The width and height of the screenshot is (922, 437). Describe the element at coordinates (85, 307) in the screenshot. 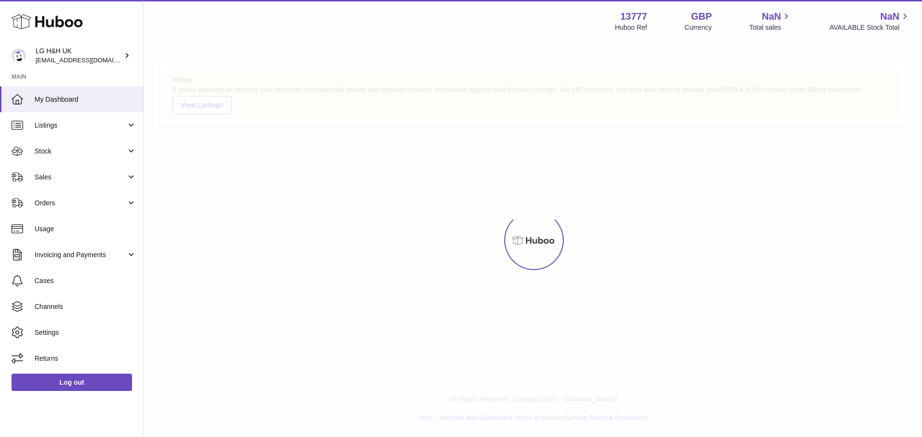

I see `span: Channels` at that location.